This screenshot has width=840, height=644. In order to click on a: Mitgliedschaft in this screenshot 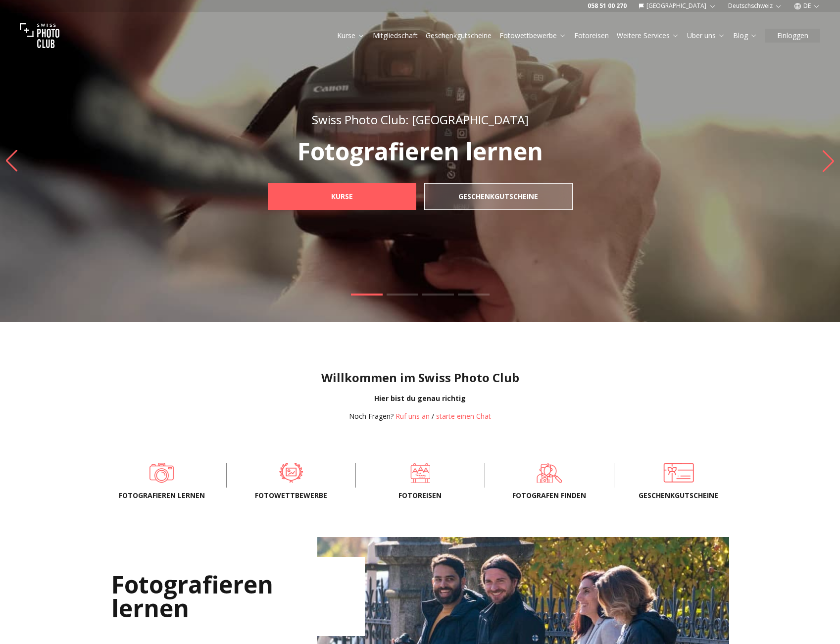, I will do `click(395, 35)`.